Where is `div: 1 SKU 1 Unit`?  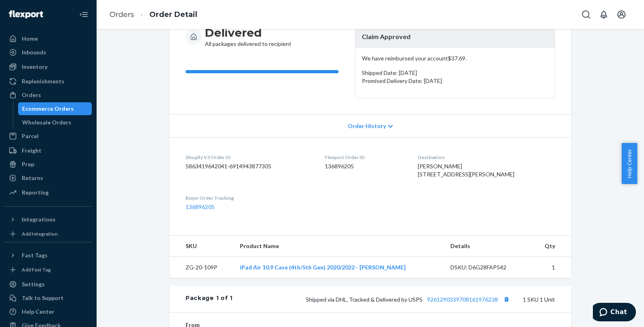 div: 1 SKU 1 Unit is located at coordinates (393, 299).